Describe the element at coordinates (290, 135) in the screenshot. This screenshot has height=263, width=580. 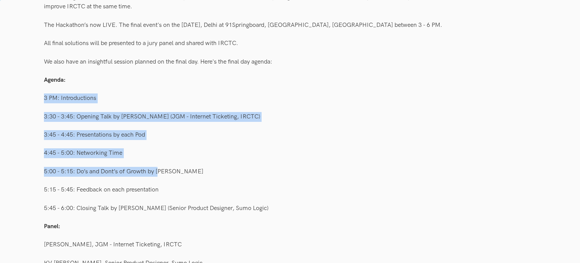
I see `div: 3:45 - 4:45: Presentations by each Pod` at that location.